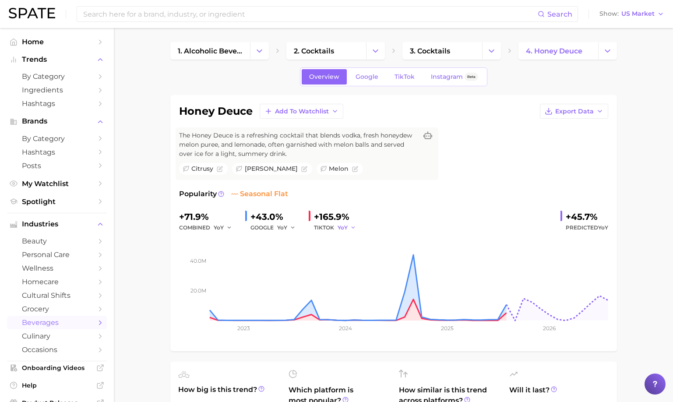 The height and width of the screenshot is (402, 673). Describe the element at coordinates (367, 77) in the screenshot. I see `span: Google` at that location.